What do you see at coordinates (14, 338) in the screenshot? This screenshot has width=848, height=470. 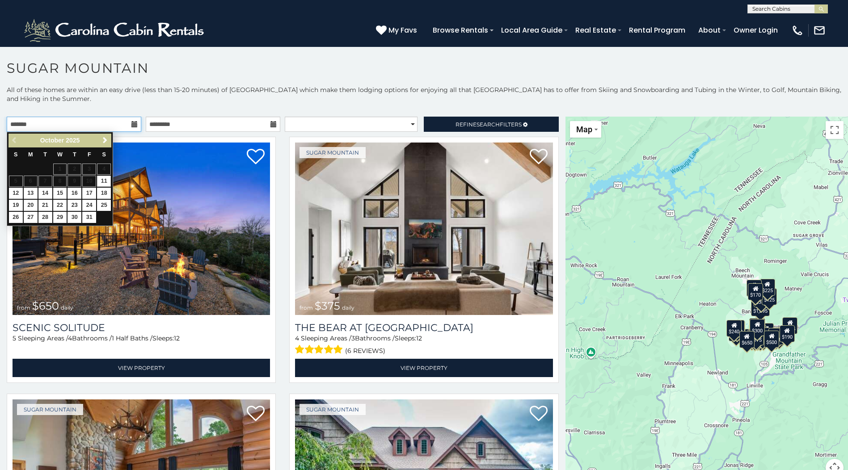 I see `span: 5` at bounding box center [14, 338].